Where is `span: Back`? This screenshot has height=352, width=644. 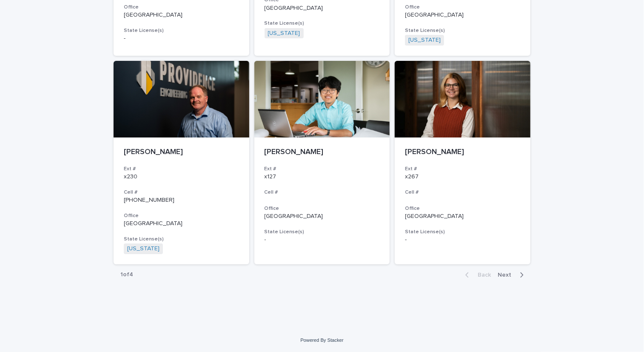 span: Back is located at coordinates (481, 275).